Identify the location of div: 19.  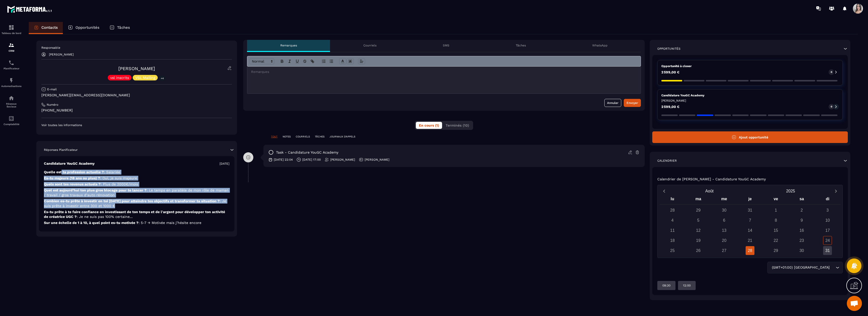
(698, 240).